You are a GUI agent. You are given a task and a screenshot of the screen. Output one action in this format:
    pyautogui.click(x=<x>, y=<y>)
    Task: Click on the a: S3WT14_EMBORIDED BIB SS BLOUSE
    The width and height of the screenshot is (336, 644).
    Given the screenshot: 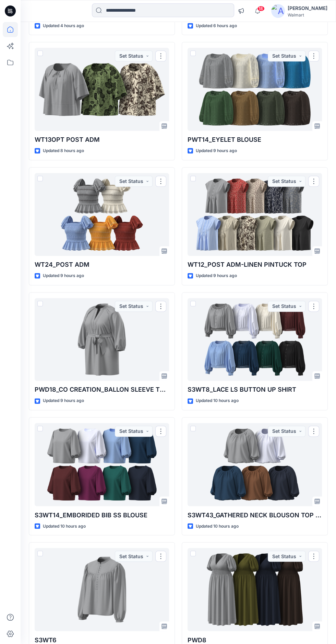 What is the action you would take?
    pyautogui.click(x=102, y=464)
    